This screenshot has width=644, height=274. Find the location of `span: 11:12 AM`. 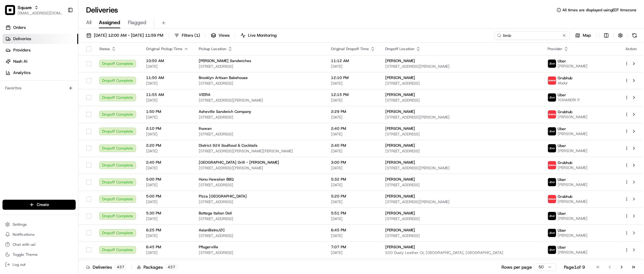

span: 11:12 AM is located at coordinates (353, 61).